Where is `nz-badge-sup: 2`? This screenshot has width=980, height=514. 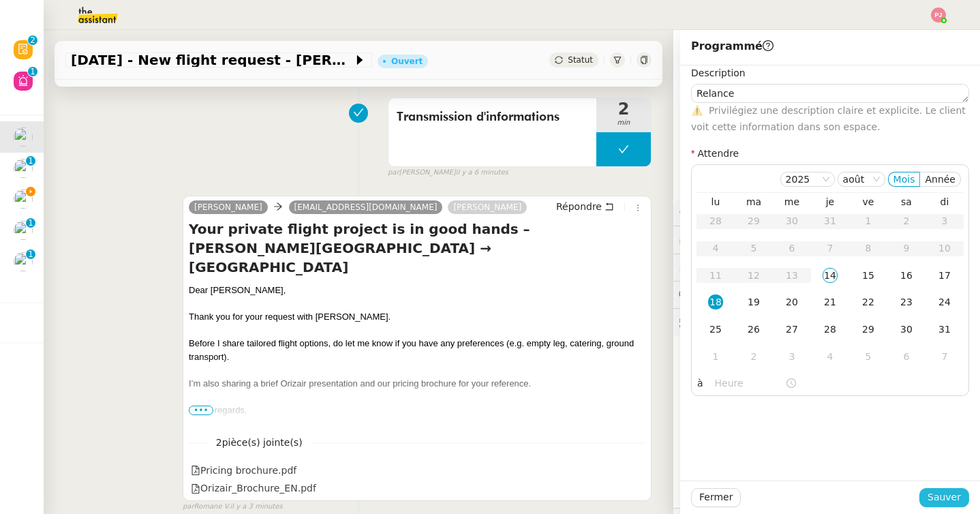
nz-badge-sup: 2 is located at coordinates (33, 40).